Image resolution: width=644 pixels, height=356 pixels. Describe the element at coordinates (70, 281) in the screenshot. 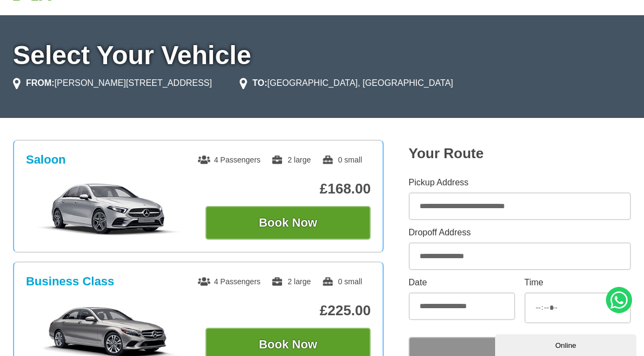

I see `h3: Business Class` at that location.